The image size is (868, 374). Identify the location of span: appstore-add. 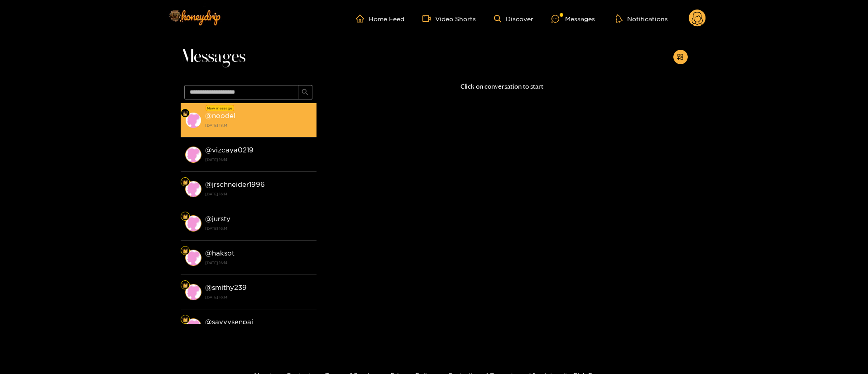
(680, 57).